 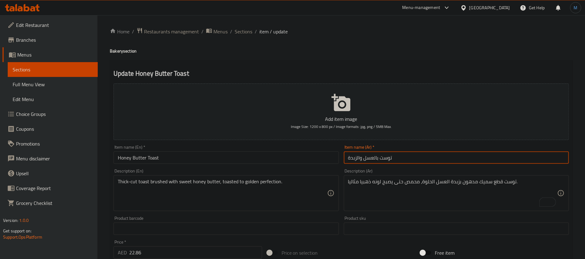 What do you see at coordinates (50, 40) in the screenshot?
I see `a: Branches` at bounding box center [50, 40].